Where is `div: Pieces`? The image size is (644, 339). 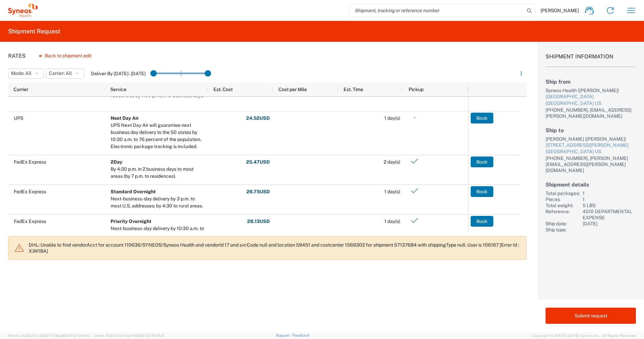
div: Pieces is located at coordinates (563, 199).